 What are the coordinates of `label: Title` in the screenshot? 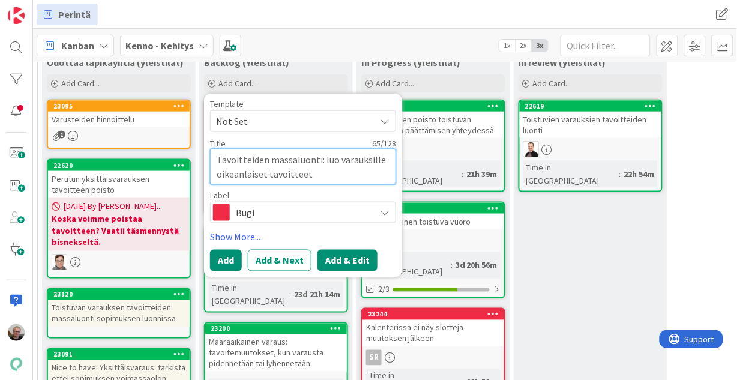 It's located at (218, 143).